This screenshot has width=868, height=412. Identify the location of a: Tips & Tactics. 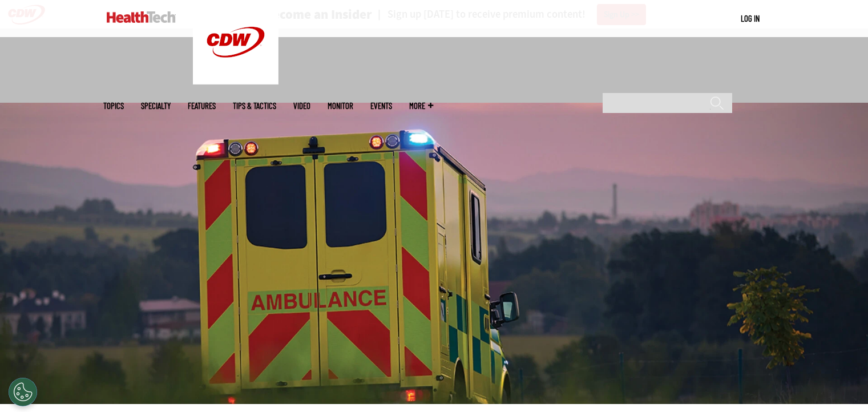
(255, 106).